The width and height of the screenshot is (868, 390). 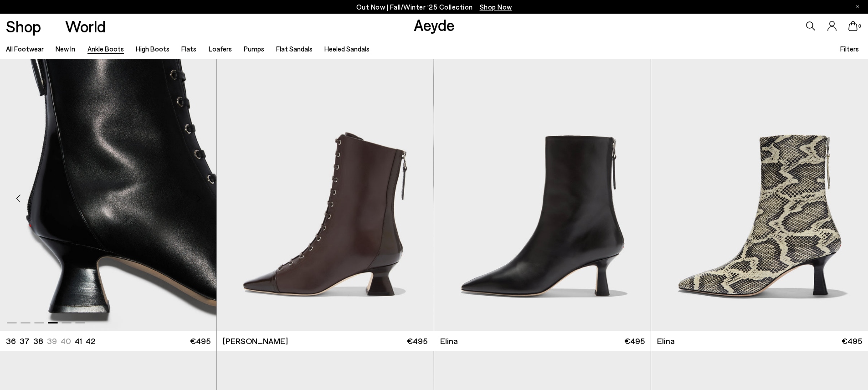 I want to click on div: 1 / 6, so click(x=325, y=195).